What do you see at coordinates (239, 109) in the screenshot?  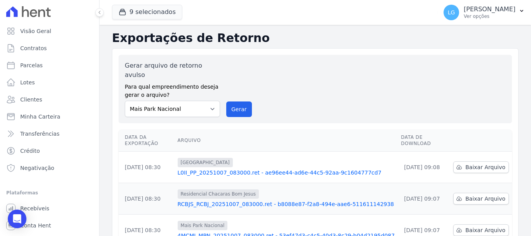 I see `button: Gerar` at bounding box center [239, 109].